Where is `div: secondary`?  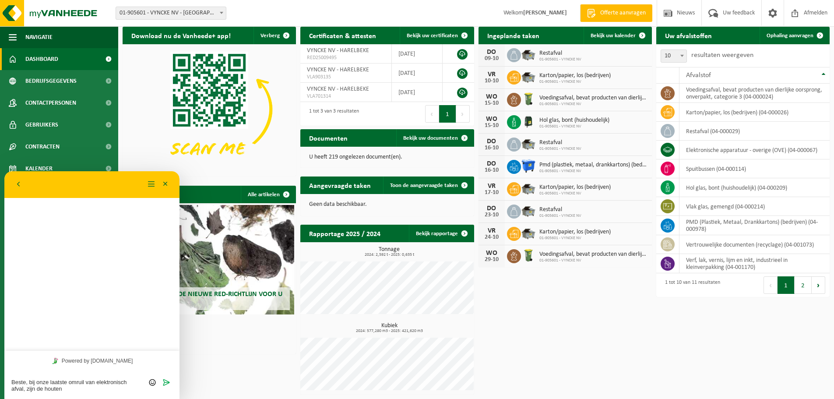 div: secondary is located at coordinates (154, 13).